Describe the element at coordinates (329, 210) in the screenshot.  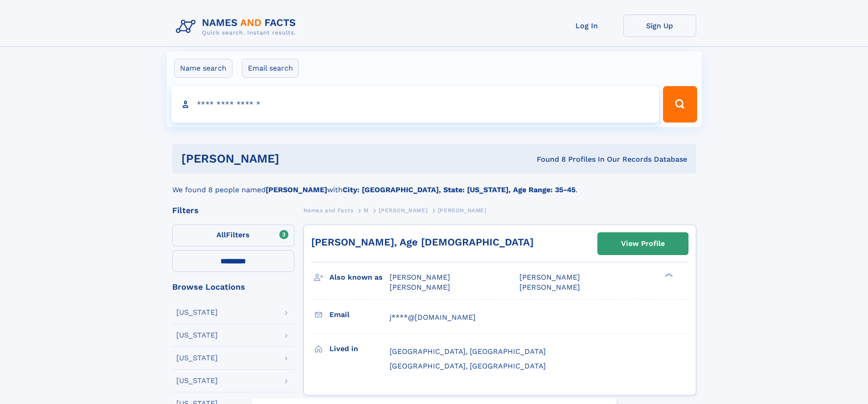
I see `a: Names and Facts` at that location.